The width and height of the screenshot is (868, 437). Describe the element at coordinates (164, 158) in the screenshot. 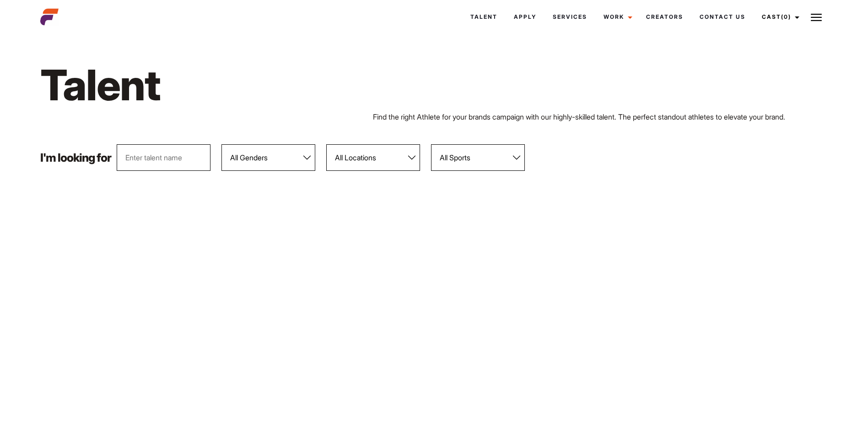

I see `input: Enter talent name` at that location.